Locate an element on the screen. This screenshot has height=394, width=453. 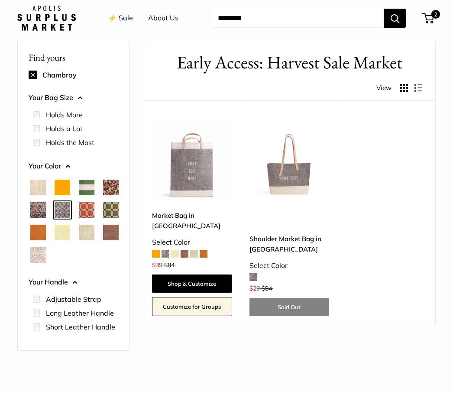
button: Chenille Window Sage is located at coordinates (111, 210).